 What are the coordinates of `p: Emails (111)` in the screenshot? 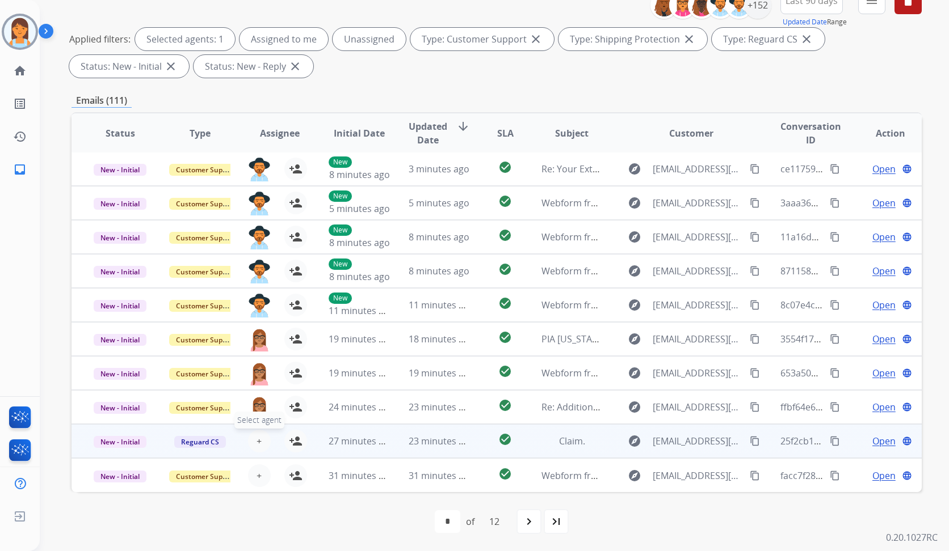 It's located at (102, 100).